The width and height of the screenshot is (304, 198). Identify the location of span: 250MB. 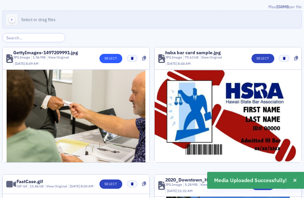
(282, 7).